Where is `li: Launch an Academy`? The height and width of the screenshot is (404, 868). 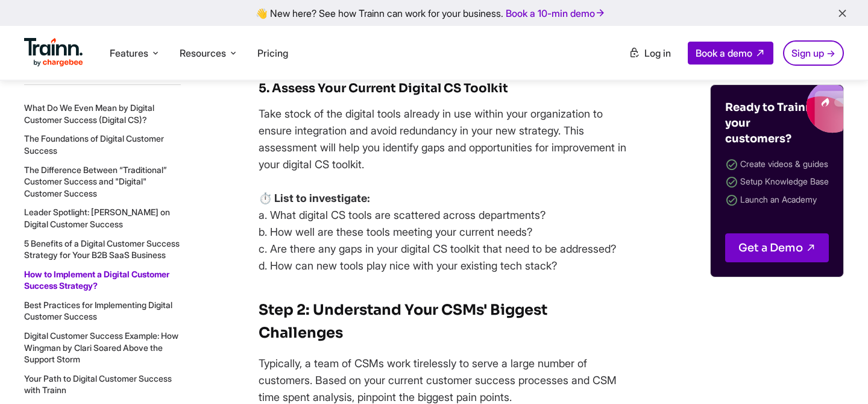
li: Launch an Academy is located at coordinates (777, 200).